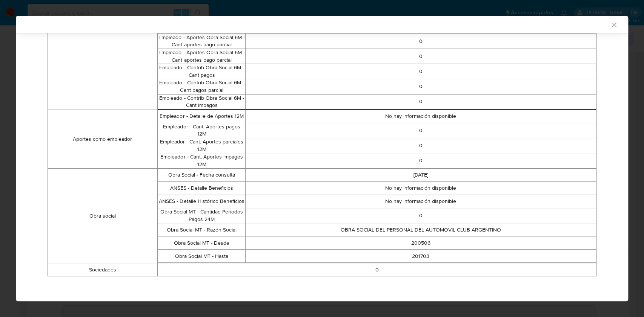  What do you see at coordinates (201, 202) in the screenshot?
I see `td: ANSES - Detalle Histórico Beneficios` at bounding box center [201, 202].